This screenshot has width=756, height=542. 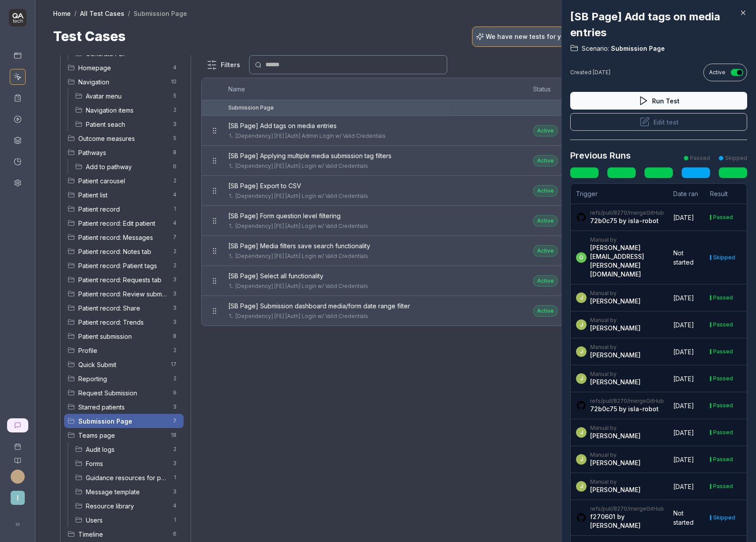 I want to click on h2: [SB Page] Add tags on media entries, so click(x=658, y=25).